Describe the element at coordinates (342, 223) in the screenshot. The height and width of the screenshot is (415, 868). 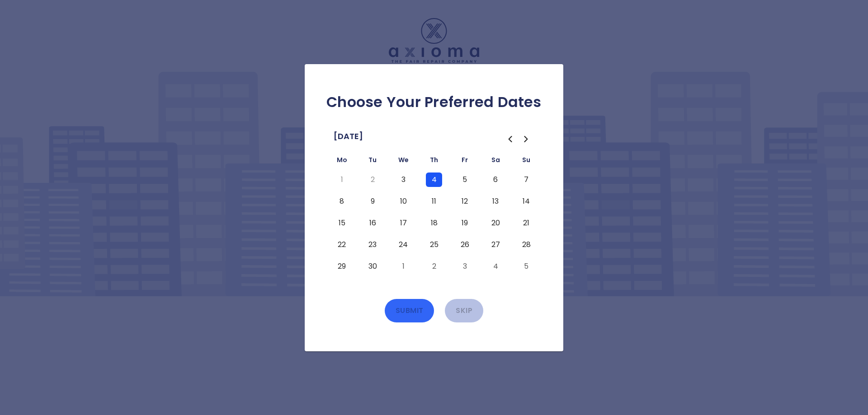
I see `button: Monday, September 15th, 2025` at that location.